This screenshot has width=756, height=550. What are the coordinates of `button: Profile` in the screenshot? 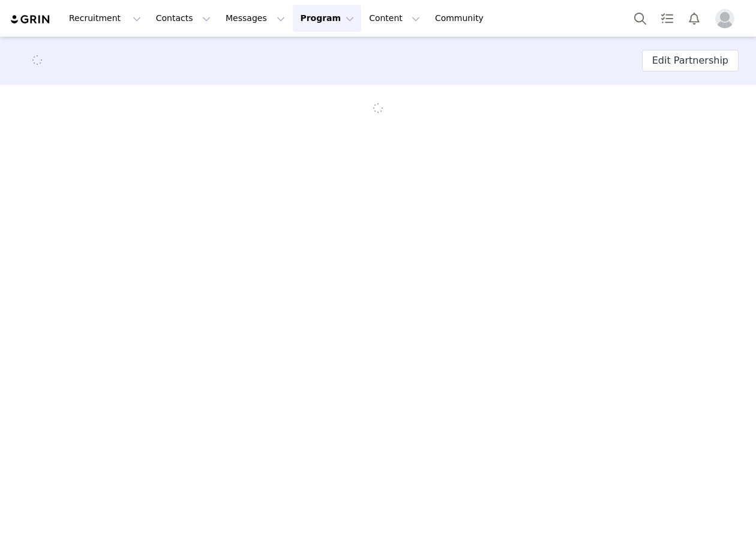 It's located at (727, 18).